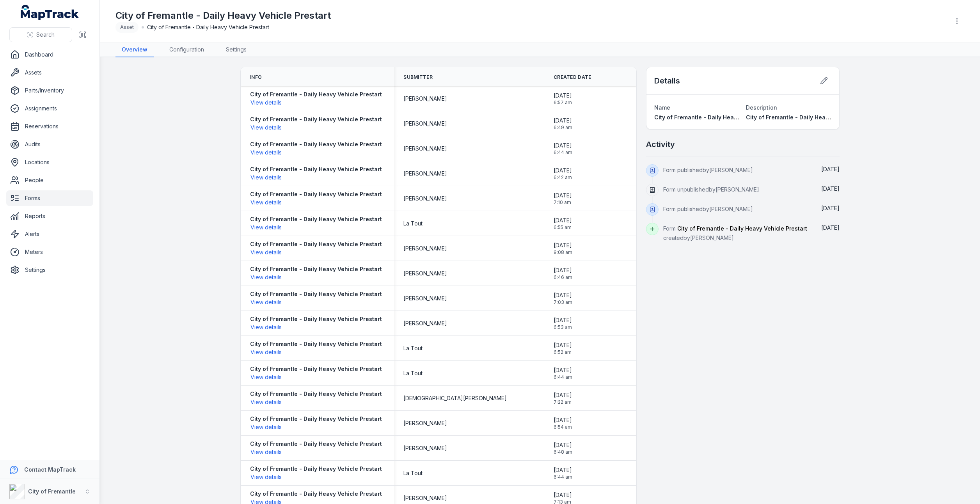 This screenshot has width=980, height=504. Describe the element at coordinates (563, 273) in the screenshot. I see `time: 13/10/2025, 6:46:50 am` at that location.